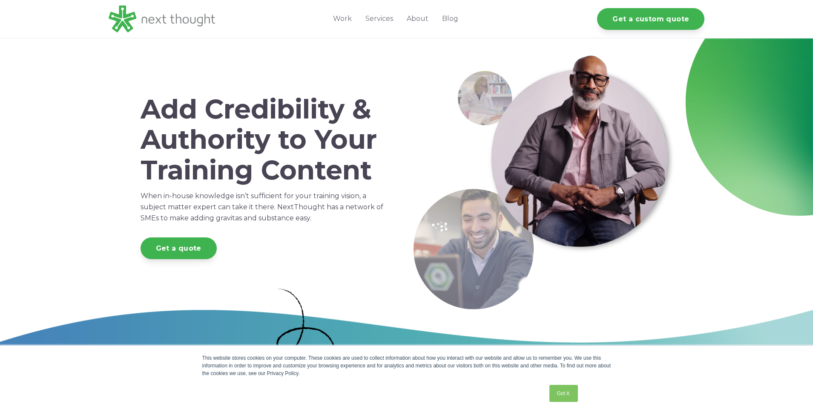 The image size is (813, 413). I want to click on div: This website stores cookies on your computer. These cookies are used to collect information about..., so click(407, 365).